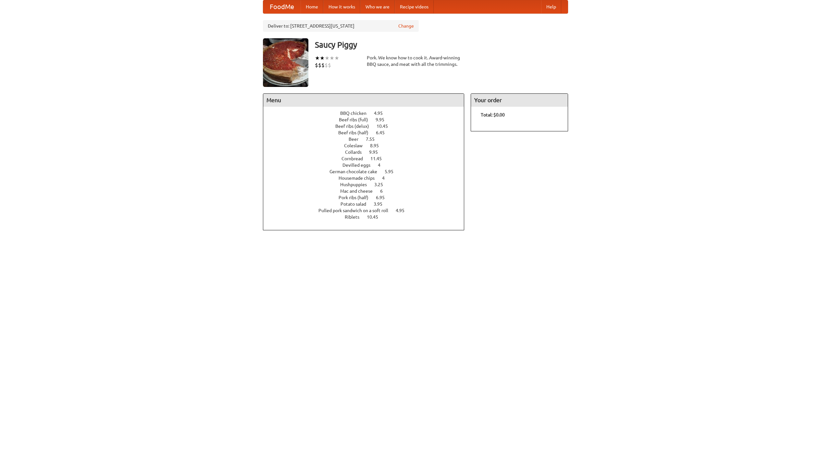 This screenshot has height=459, width=831. What do you see at coordinates (355, 217) in the screenshot?
I see `span: Riblets` at bounding box center [355, 217].